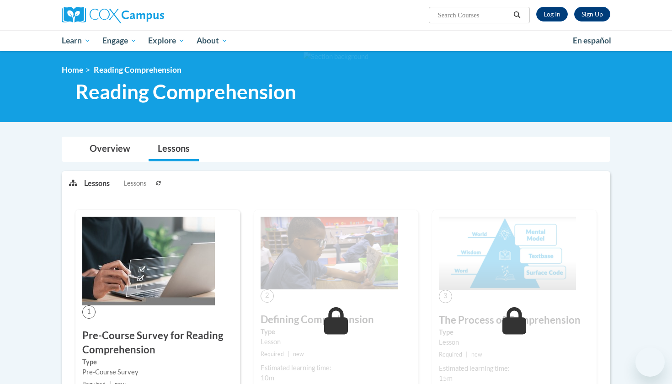  I want to click on h3: Pre-Course Survey for Reading Comprehension, so click(158, 343).